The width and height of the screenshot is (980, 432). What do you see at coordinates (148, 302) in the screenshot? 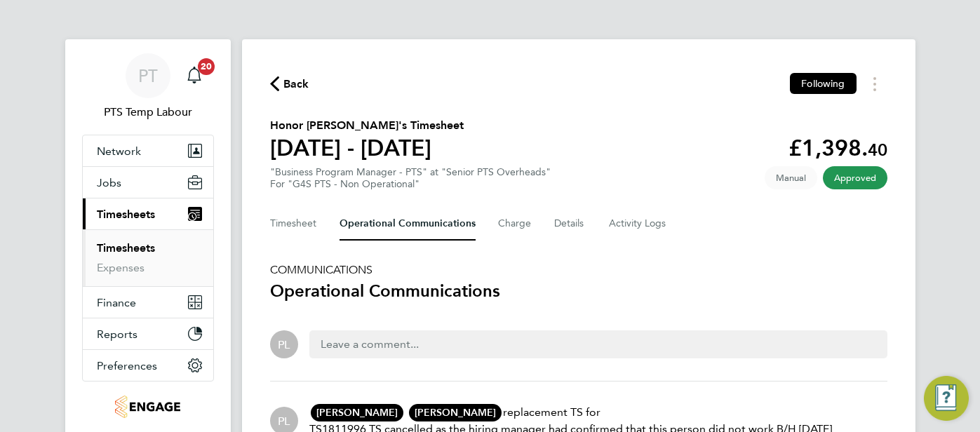
I see `button: Finance` at bounding box center [148, 302].